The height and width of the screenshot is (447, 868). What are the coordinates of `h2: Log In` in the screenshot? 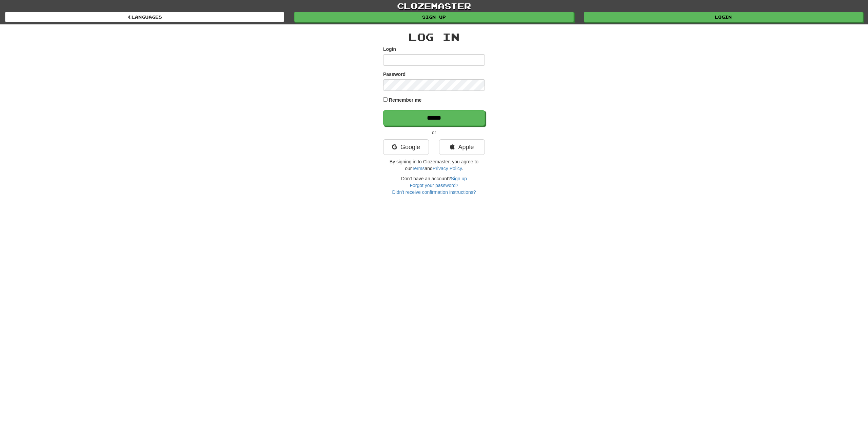 It's located at (434, 36).